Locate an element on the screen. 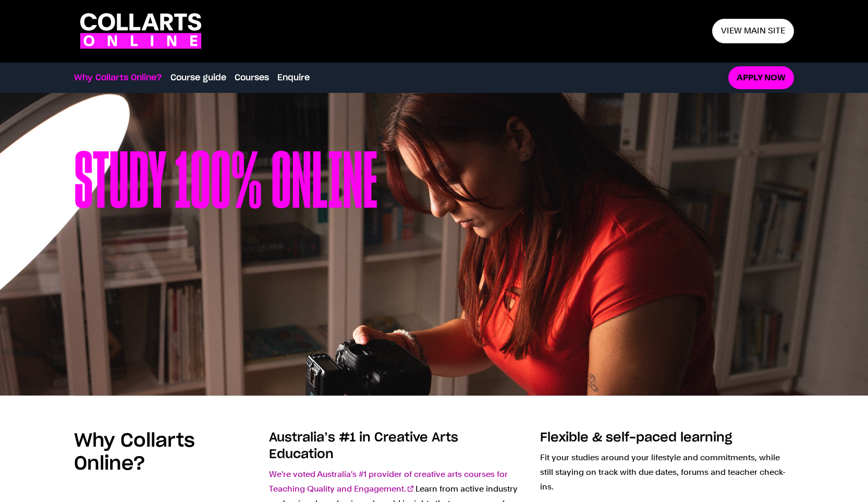 This screenshot has height=502, width=868. a: View main site is located at coordinates (753, 31).